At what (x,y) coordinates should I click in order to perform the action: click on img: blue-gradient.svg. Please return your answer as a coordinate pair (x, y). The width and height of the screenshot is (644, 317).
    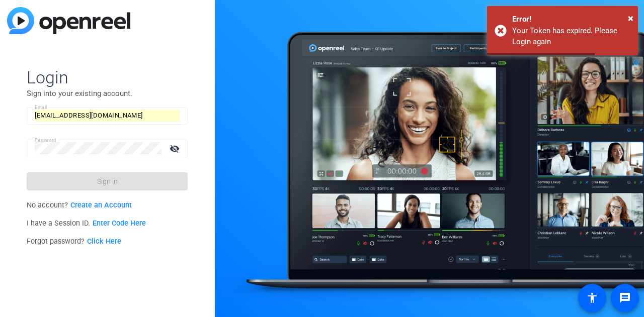
    Looking at the image, I should click on (68, 20).